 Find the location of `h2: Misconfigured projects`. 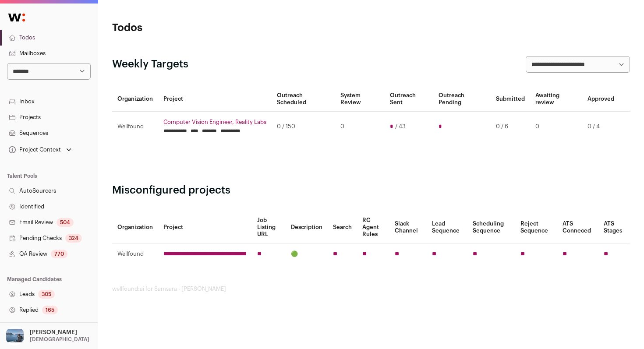

h2: Misconfigured projects is located at coordinates (371, 191).